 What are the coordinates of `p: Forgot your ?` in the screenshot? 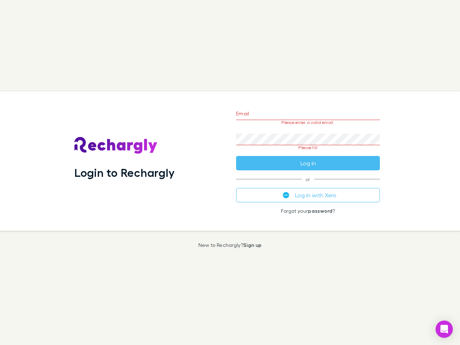 It's located at (308, 211).